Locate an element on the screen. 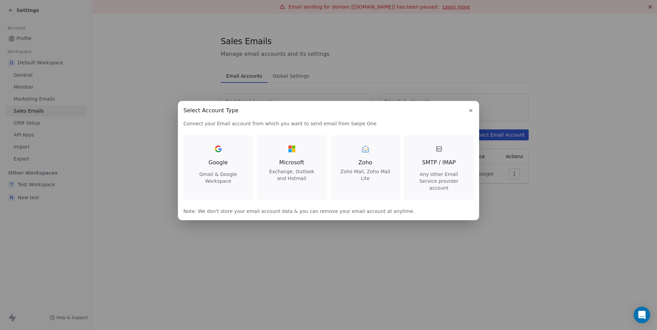 The height and width of the screenshot is (330, 657). span: Exchange, Outlook and Hotmail is located at coordinates (292, 175).